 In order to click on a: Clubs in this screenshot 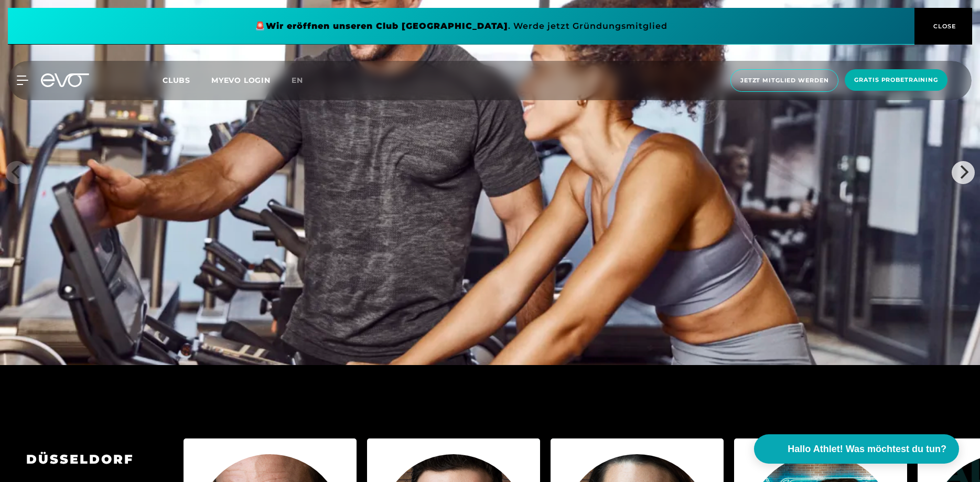, I will do `click(186, 79)`.